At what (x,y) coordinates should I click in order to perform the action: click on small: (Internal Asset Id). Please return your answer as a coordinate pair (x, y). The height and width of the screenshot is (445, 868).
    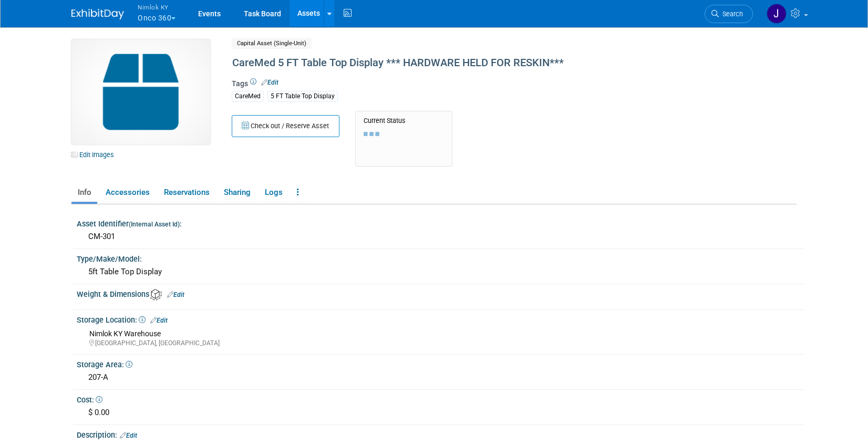
    Looking at the image, I should click on (154, 224).